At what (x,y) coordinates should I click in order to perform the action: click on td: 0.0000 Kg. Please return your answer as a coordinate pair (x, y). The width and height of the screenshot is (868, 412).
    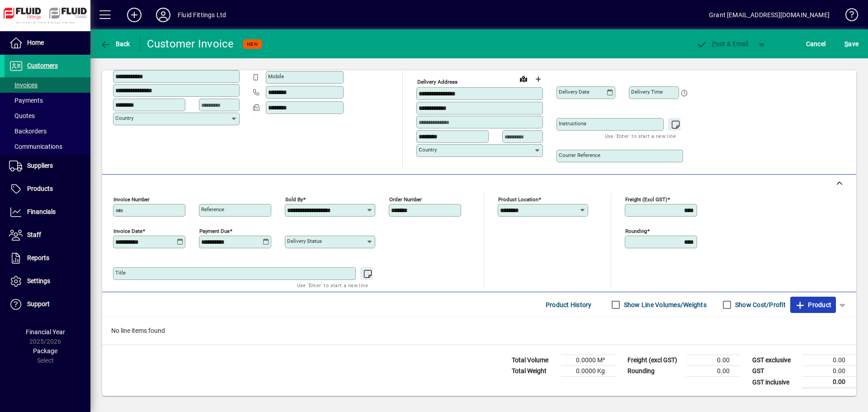
    Looking at the image, I should click on (589, 371).